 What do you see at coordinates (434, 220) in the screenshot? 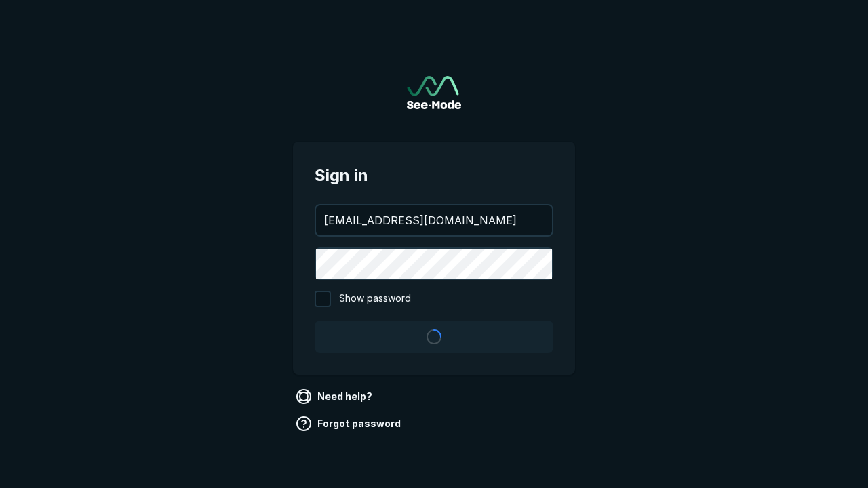
I see `input: your@email.com` at bounding box center [434, 220].